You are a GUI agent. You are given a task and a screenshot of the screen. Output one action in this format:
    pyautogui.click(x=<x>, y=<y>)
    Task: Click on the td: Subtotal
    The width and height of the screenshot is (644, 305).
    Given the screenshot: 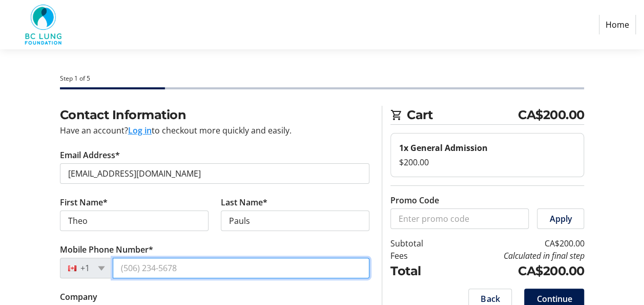 What is the action you would take?
    pyautogui.click(x=418, y=243)
    